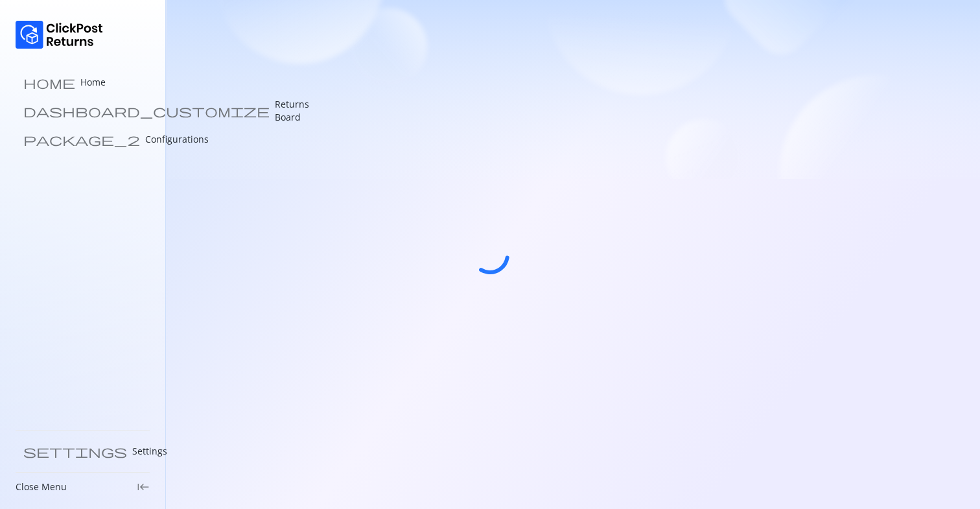  Describe the element at coordinates (82, 140) in the screenshot. I see `span: package_2` at that location.